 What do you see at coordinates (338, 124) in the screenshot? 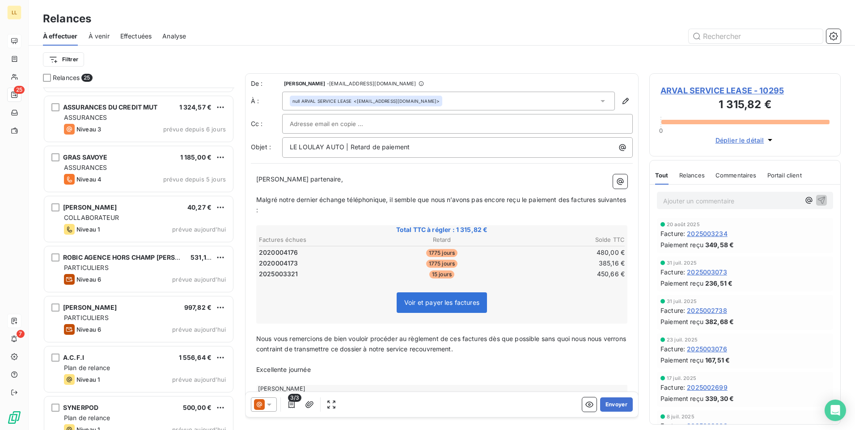
I see `input: Adresse email en copie ...` at bounding box center [338, 124].